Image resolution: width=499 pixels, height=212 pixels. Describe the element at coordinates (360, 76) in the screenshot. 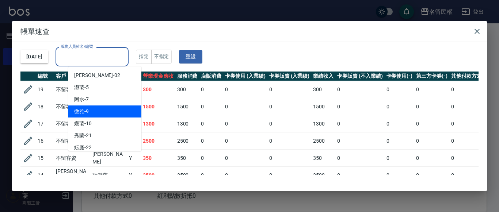

I see `th: 卡券販賣 (不入業績)` at that location.